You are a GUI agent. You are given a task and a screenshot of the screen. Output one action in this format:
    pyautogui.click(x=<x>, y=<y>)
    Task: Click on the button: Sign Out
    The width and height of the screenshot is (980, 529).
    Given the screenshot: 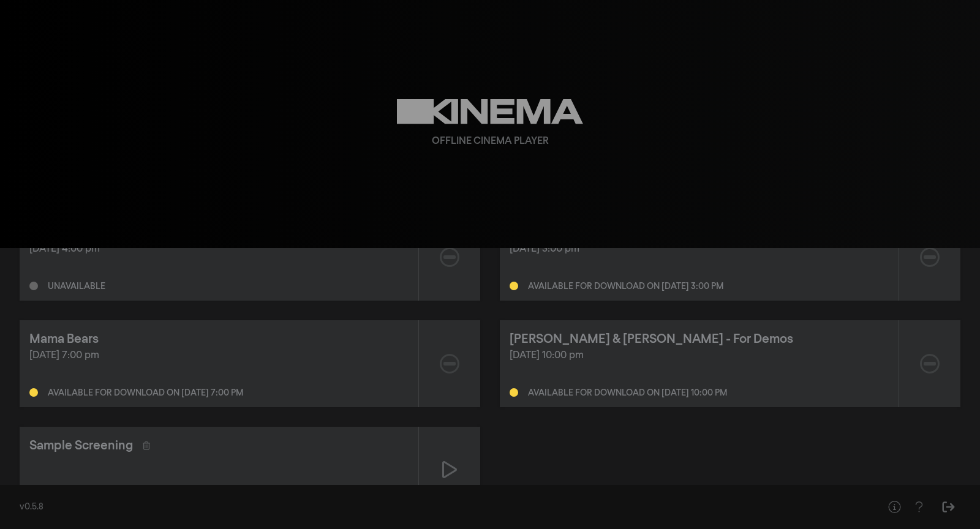 What is the action you would take?
    pyautogui.click(x=948, y=507)
    